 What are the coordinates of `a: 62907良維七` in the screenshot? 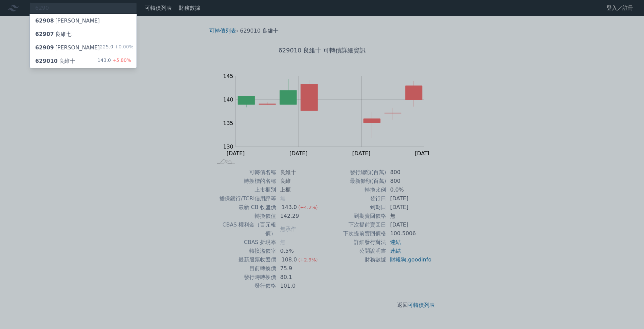 It's located at (83, 34).